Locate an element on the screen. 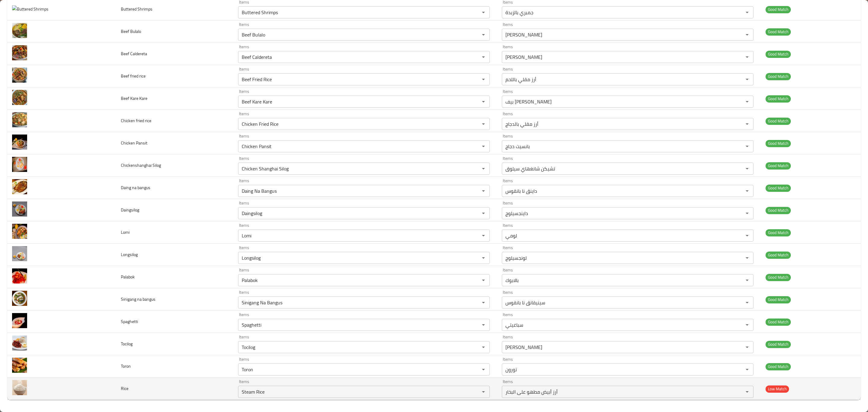  span: Chicken Pansit is located at coordinates (134, 143).